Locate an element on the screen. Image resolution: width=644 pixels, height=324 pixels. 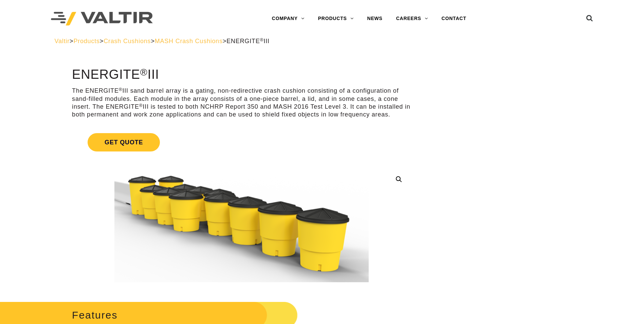
a: COMPANY is located at coordinates (288, 19).